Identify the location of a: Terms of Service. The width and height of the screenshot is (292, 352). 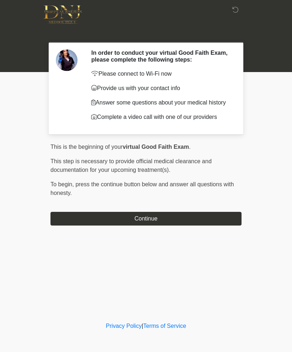
(164, 325).